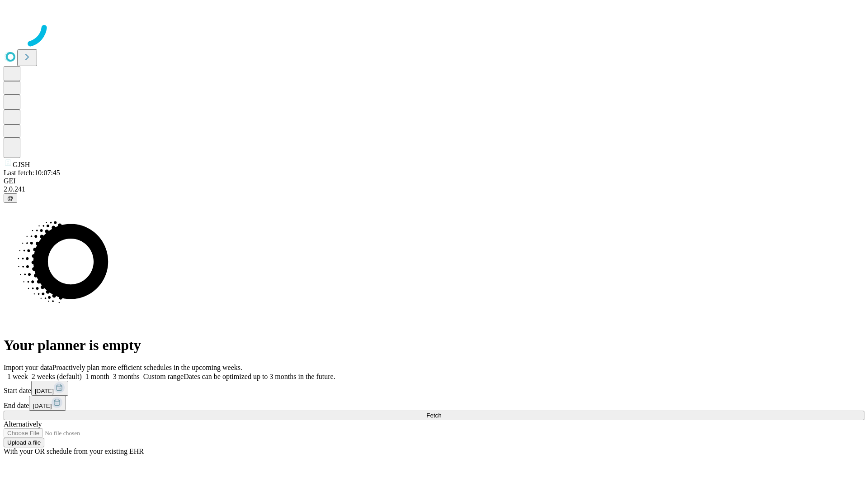 Image resolution: width=868 pixels, height=489 pixels. Describe the element at coordinates (163, 376) in the screenshot. I see `span: Custom range` at that location.